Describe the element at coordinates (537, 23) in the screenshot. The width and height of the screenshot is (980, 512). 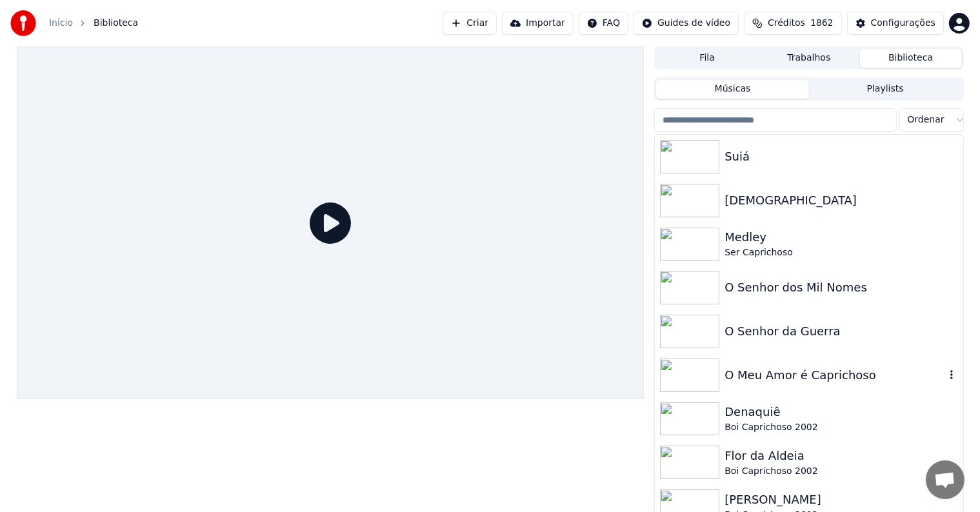
I see `button: Importar` at that location.